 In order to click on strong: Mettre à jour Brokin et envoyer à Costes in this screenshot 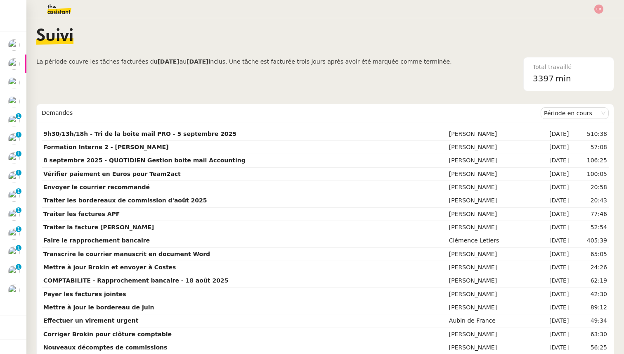, I will do `click(109, 267)`.